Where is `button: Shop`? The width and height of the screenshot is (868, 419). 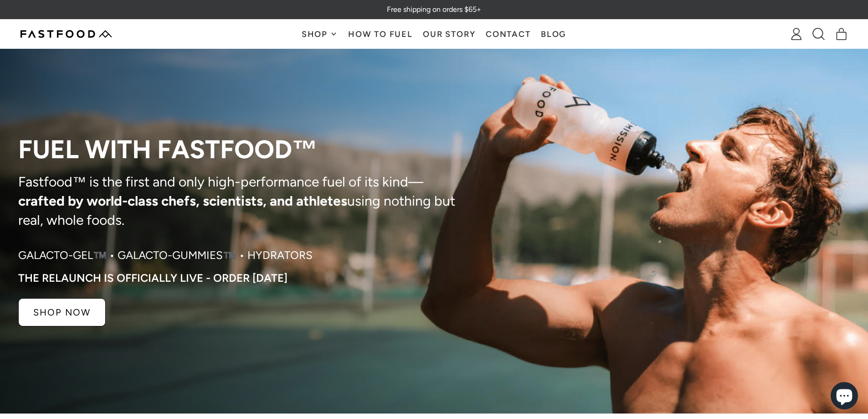 button: Shop is located at coordinates (320, 34).